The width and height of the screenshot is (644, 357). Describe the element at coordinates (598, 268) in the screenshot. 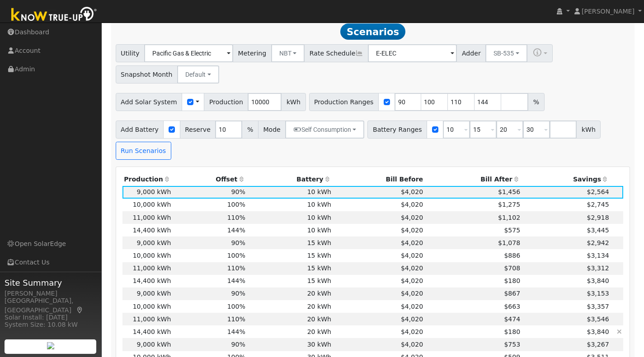

I see `span: $3,312` at that location.